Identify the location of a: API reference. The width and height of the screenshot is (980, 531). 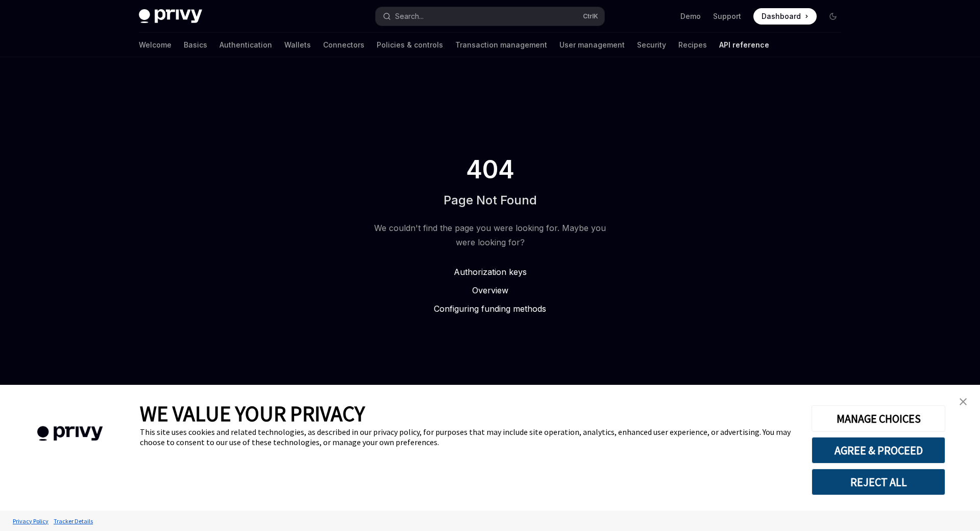
(744, 45).